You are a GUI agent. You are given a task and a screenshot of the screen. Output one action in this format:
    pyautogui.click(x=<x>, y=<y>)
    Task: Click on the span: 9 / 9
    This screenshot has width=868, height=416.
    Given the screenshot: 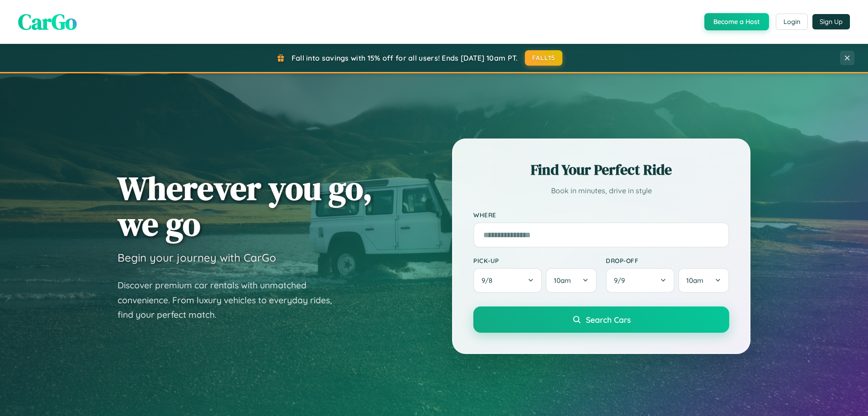 What is the action you would take?
    pyautogui.click(x=622, y=280)
    